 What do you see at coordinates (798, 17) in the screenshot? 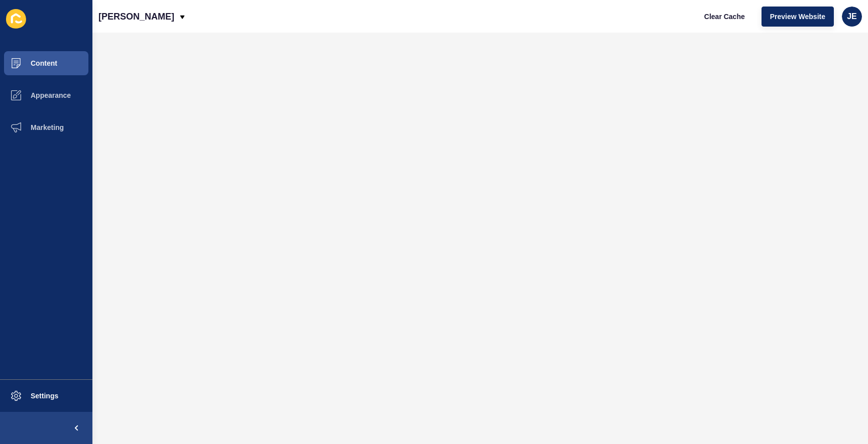
I see `span: Preview Website` at bounding box center [798, 17].